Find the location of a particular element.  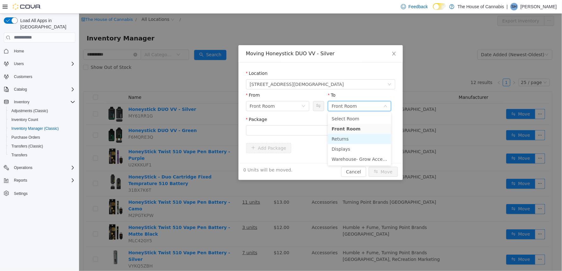

a: Home is located at coordinates (19, 51).